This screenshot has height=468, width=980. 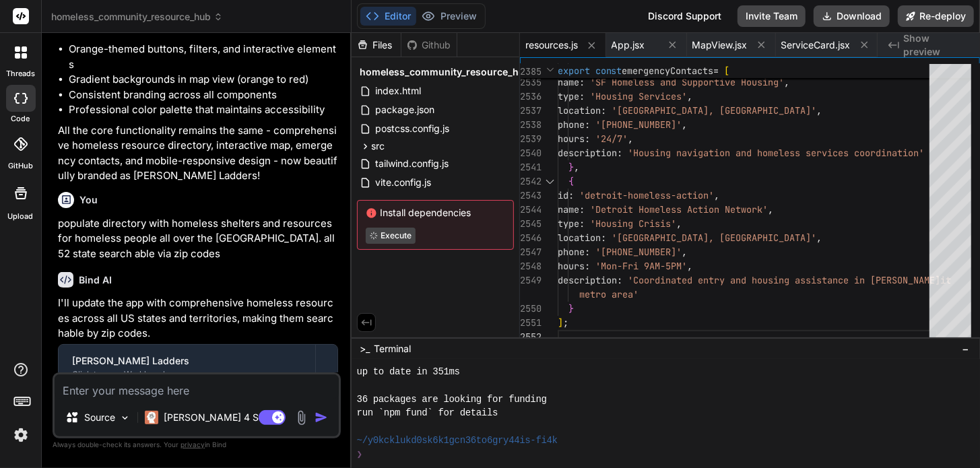 What do you see at coordinates (687, 82) in the screenshot?
I see `span: 'SF Homeless and Supportive Housing'` at bounding box center [687, 82].